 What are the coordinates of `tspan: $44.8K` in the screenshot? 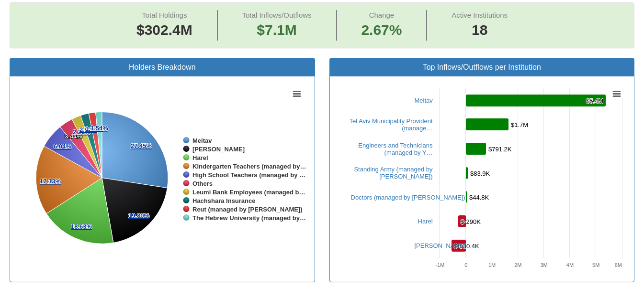 It's located at (480, 198).